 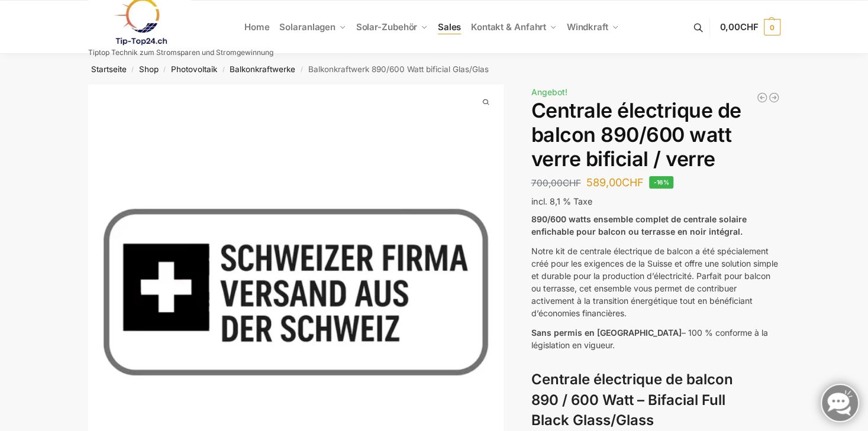 What do you see at coordinates (194, 69) in the screenshot?
I see `a: Photovoltaik` at bounding box center [194, 69].